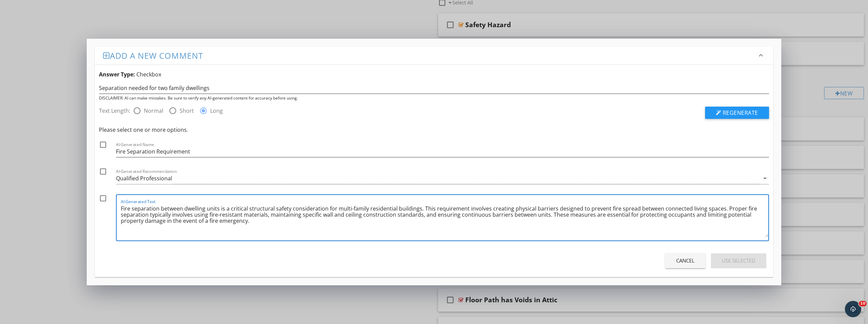 Image resolution: width=868 pixels, height=324 pixels. What do you see at coordinates (685, 261) in the screenshot?
I see `button: Cancel` at bounding box center [685, 261].